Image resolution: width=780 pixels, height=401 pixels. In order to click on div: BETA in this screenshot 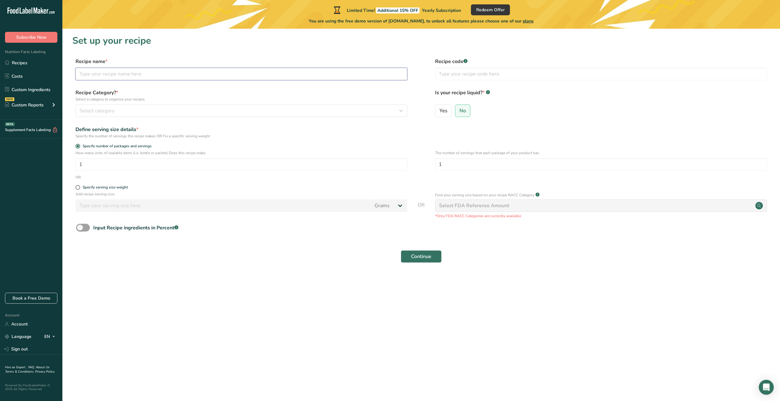, I will do `click(10, 124)`.